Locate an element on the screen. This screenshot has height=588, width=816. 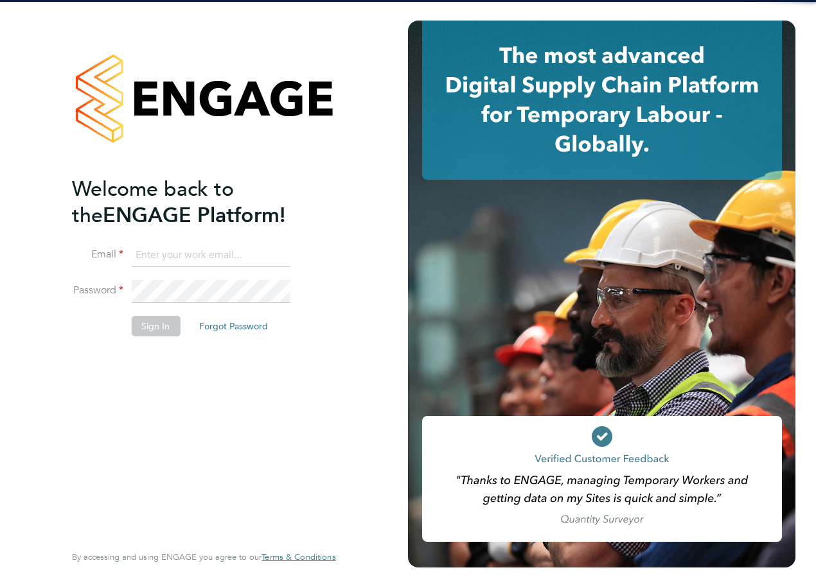
button: Sign In is located at coordinates (155, 326).